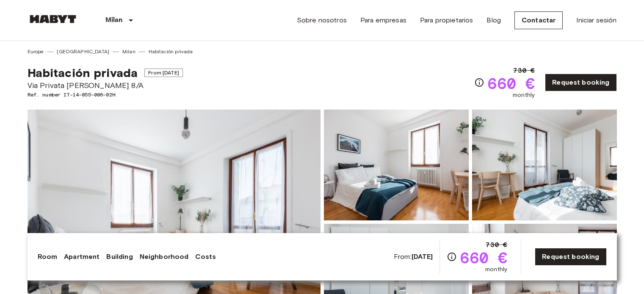 Image resolution: width=644 pixels, height=294 pixels. I want to click on a: Iniciar sesión, so click(596, 20).